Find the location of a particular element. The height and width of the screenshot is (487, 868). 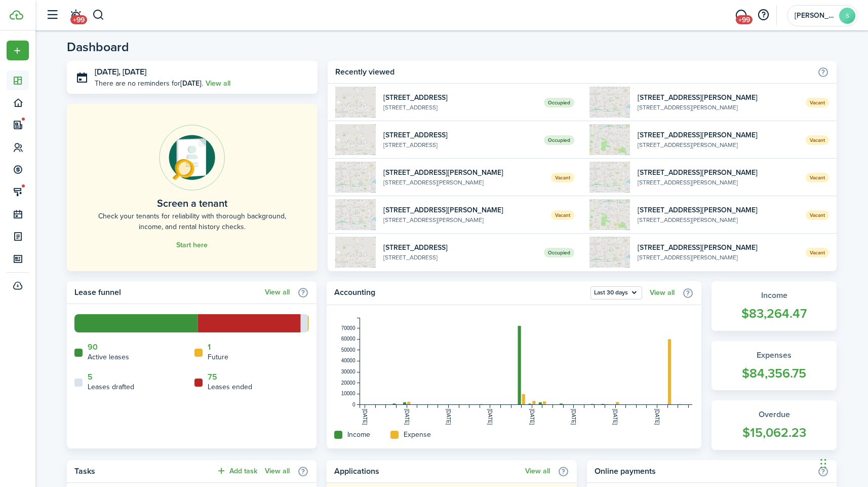

home-placeholder-description: Check your tenants for reliability with thorough background, income, and rental history checks. is located at coordinates (192, 222).